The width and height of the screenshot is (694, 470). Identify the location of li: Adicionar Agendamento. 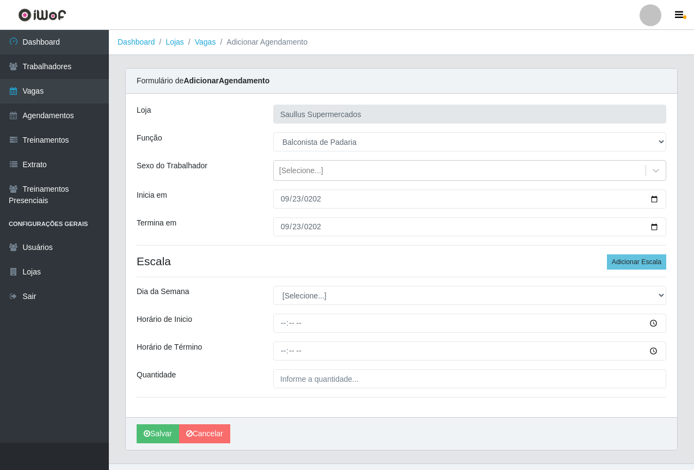
(261, 42).